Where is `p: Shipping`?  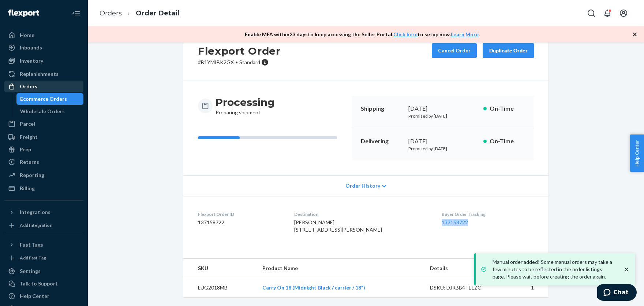 p: Shipping is located at coordinates (382, 108).